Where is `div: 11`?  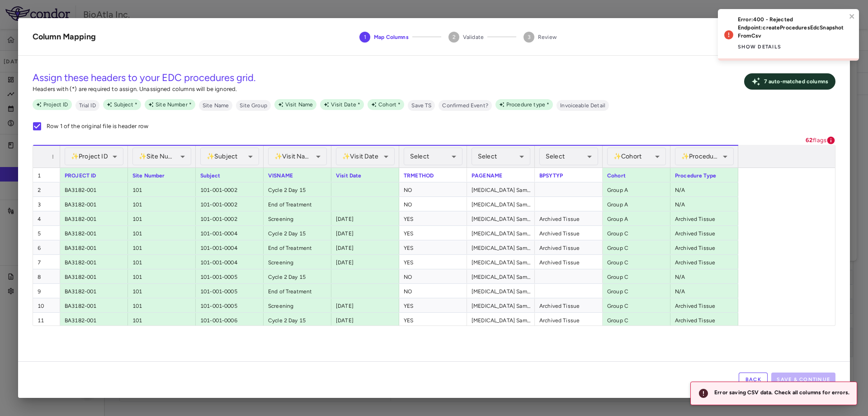
div: 11 is located at coordinates (47, 320).